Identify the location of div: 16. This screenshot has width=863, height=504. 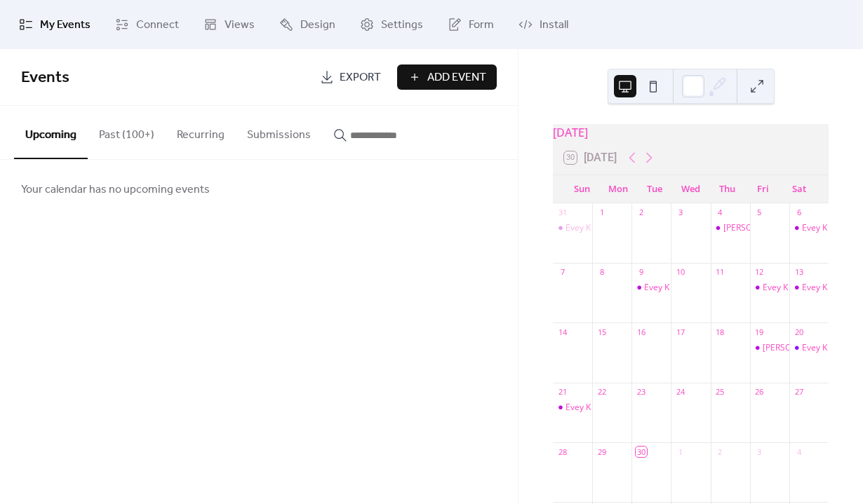
(641, 331).